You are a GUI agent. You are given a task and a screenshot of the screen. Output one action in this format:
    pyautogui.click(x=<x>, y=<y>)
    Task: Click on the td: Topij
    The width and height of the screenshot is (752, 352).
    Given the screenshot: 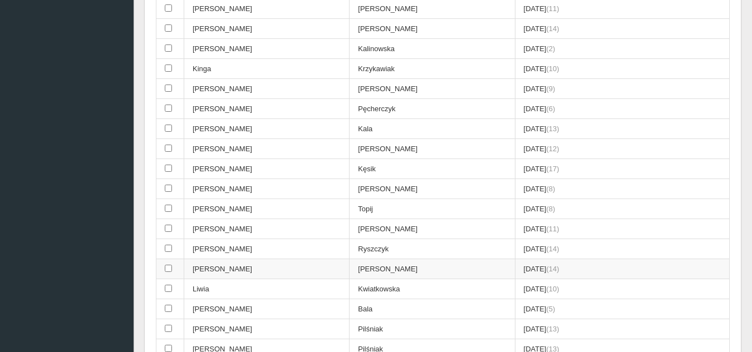 What is the action you would take?
    pyautogui.click(x=432, y=209)
    